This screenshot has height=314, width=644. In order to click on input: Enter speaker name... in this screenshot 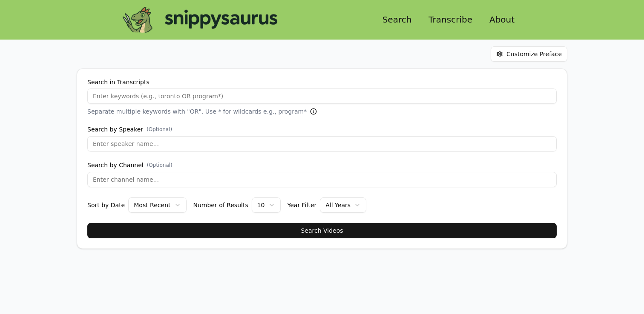, I will do `click(322, 144)`.